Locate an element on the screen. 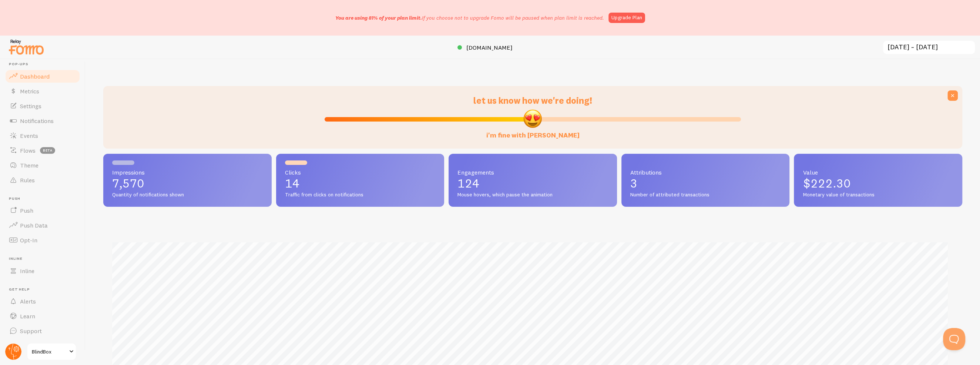 The height and width of the screenshot is (365, 980). span: You are using 81% of your plan limit. is located at coordinates (379, 17).